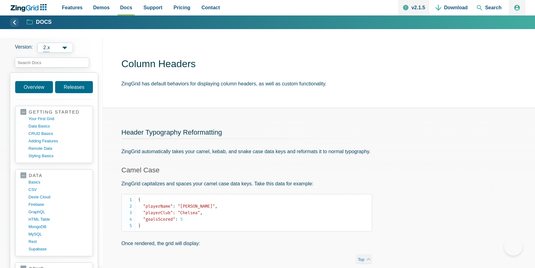 The height and width of the screenshot is (268, 535). Describe the element at coordinates (182, 7) in the screenshot. I see `span: Pricing` at that location.